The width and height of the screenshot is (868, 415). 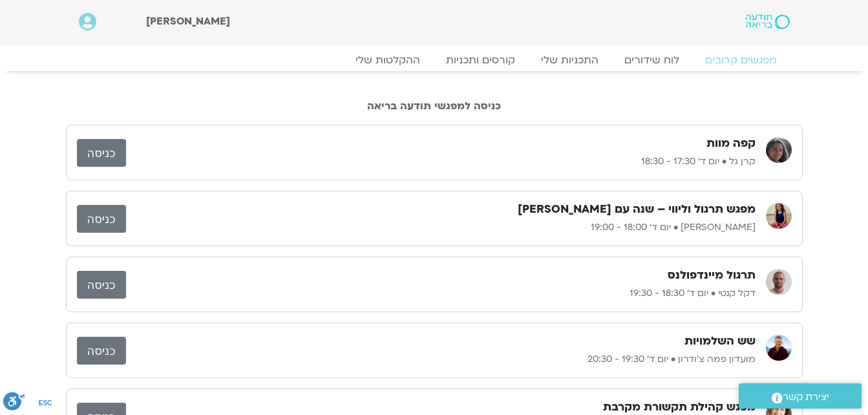 What do you see at coordinates (569, 60) in the screenshot?
I see `a: התכניות שלי` at bounding box center [569, 60].